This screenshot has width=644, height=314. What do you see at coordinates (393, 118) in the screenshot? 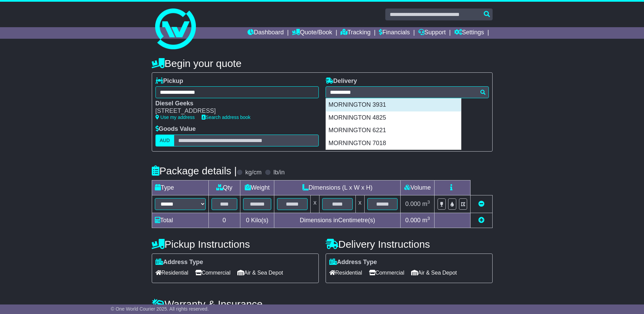
I see `div: MORNINGTON 4825` at bounding box center [393, 118].